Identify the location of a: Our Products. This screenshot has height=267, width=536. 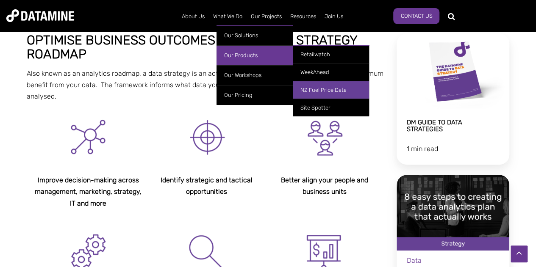
(255, 55).